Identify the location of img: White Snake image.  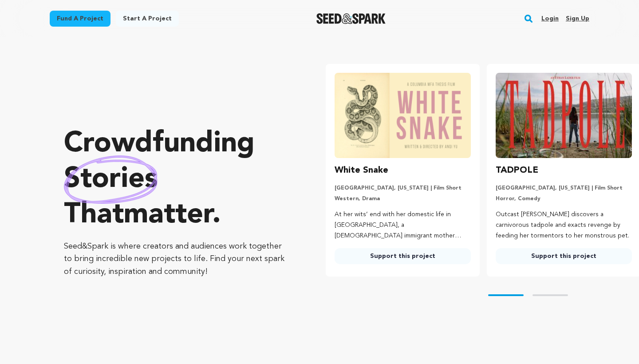
(402, 115).